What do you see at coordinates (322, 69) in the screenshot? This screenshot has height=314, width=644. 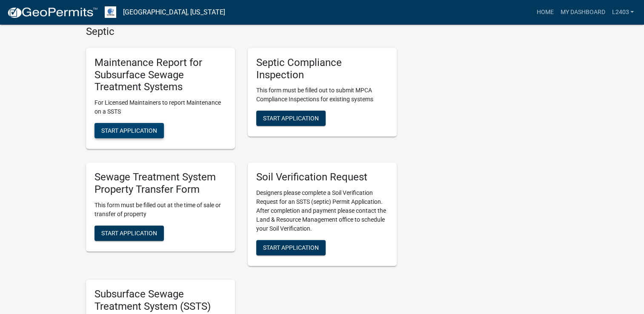 I see `h5: Septic Compliance Inspection` at bounding box center [322, 69].